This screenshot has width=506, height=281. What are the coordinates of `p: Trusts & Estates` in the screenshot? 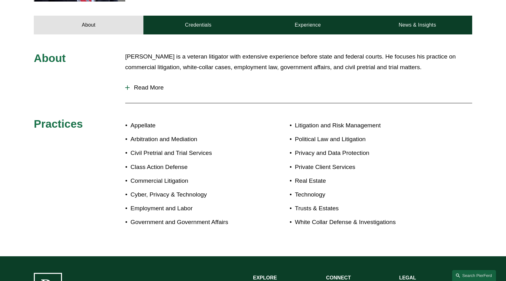 It's located at (365, 208).